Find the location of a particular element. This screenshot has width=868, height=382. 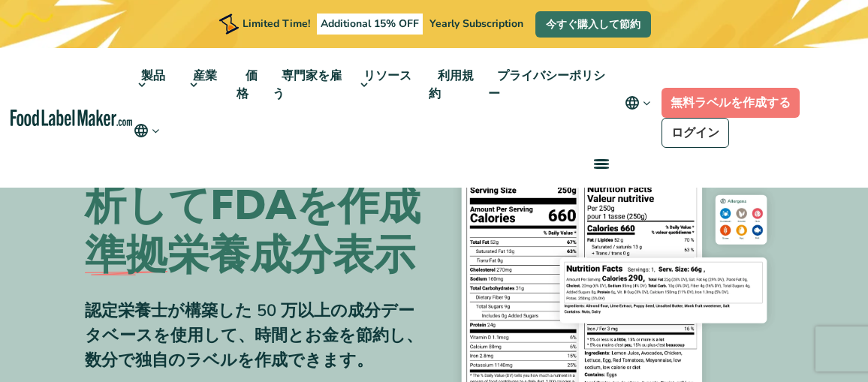

font: 価格 is located at coordinates (247, 84).